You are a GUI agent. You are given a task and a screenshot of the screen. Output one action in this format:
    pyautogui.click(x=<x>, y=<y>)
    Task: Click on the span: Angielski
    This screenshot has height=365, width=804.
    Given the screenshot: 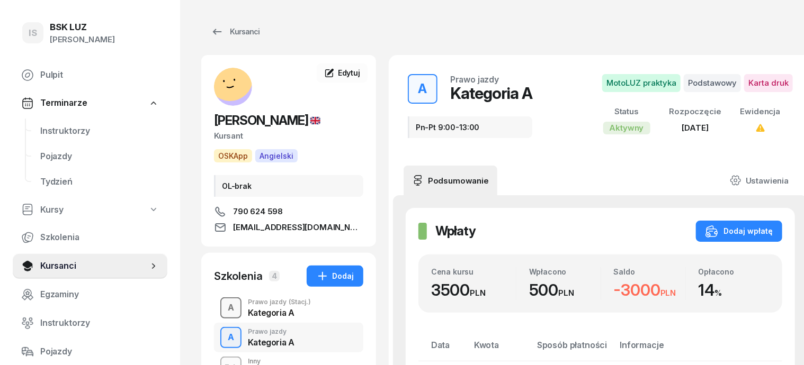 What is the action you would take?
    pyautogui.click(x=276, y=156)
    